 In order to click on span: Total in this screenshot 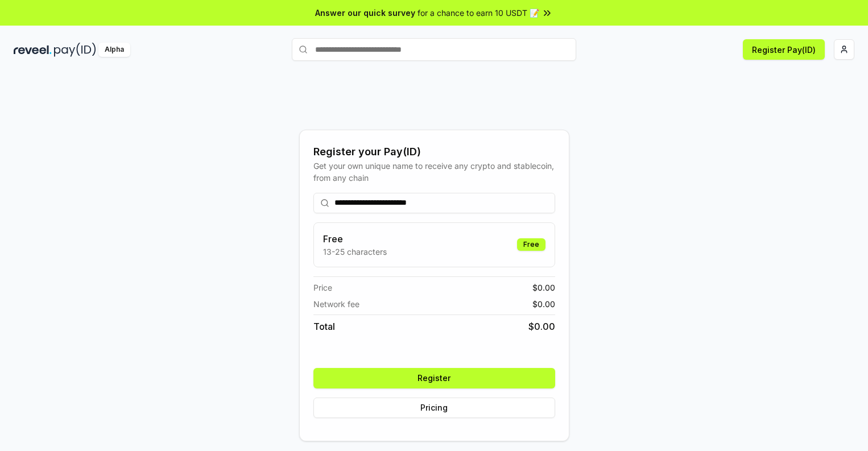, I will do `click(324, 326)`.